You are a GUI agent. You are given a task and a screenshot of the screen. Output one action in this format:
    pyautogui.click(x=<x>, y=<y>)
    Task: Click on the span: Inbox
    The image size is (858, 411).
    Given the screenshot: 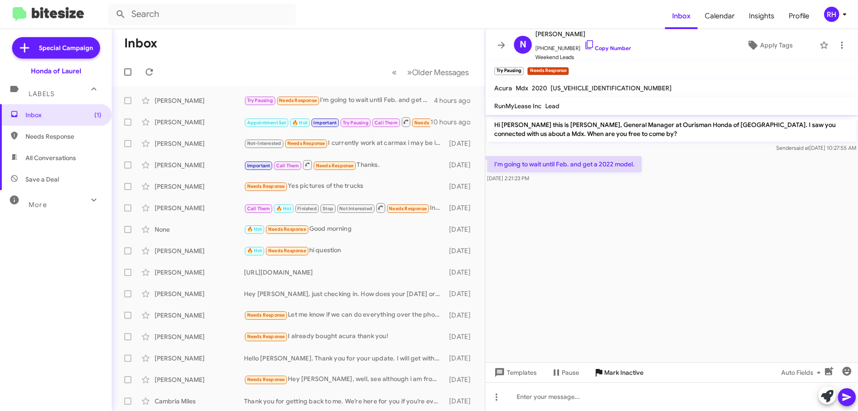 What is the action you would take?
    pyautogui.click(x=681, y=16)
    